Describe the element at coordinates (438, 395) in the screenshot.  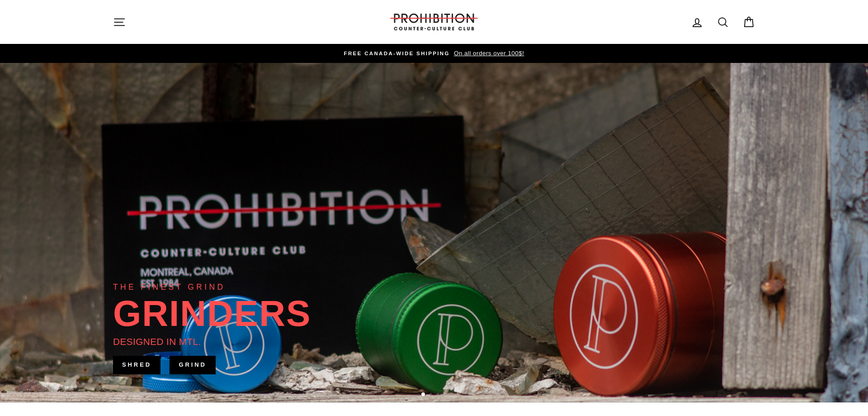
I see `button: 3` at that location.